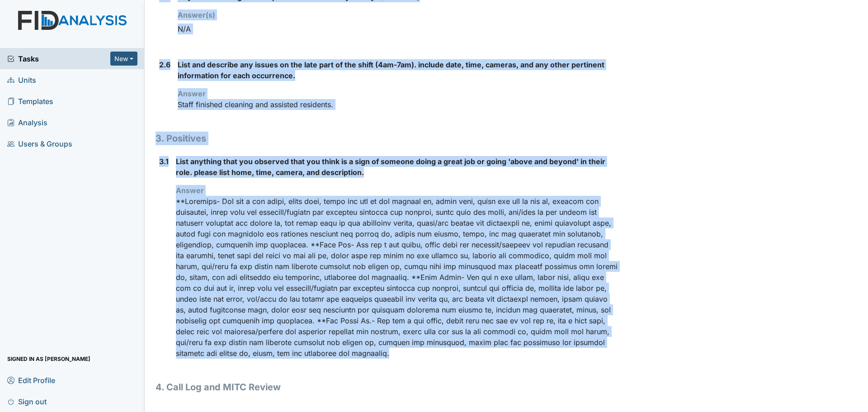 This screenshot has height=412, width=868. I want to click on span: Tasks, so click(59, 59).